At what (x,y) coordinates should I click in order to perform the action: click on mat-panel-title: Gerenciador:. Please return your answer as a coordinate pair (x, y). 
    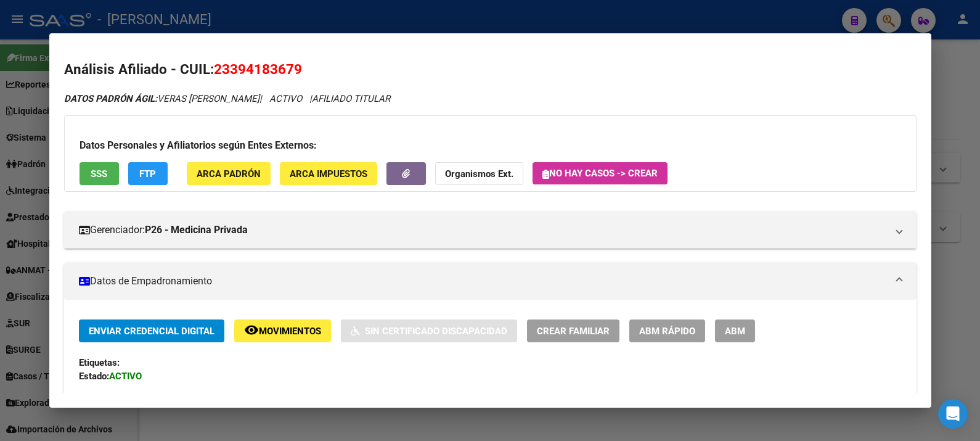
    Looking at the image, I should click on (483, 230).